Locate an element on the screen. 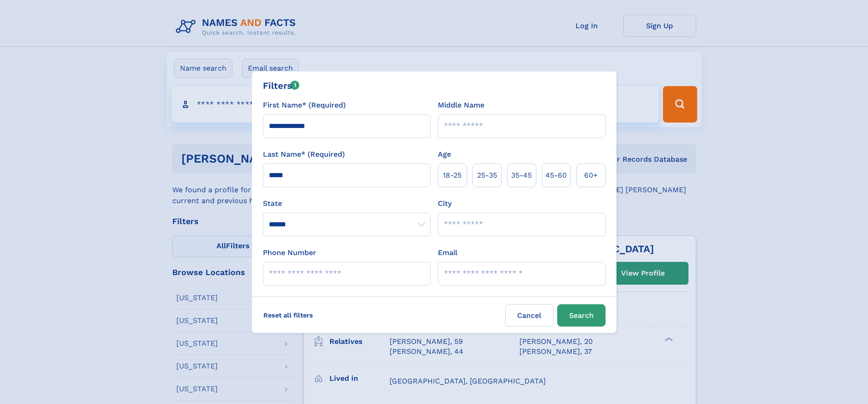 This screenshot has width=868, height=404. label: First Name* (Required) is located at coordinates (304, 105).